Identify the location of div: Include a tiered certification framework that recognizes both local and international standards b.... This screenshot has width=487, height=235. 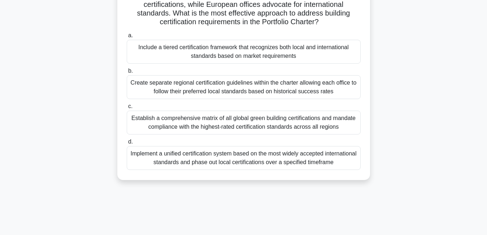
(244, 52).